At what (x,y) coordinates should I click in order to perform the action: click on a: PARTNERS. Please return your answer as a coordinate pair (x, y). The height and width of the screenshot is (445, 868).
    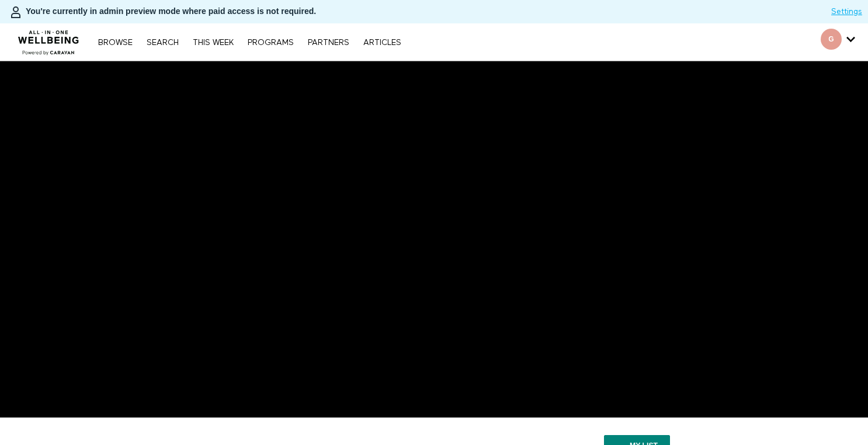
    Looking at the image, I should click on (328, 43).